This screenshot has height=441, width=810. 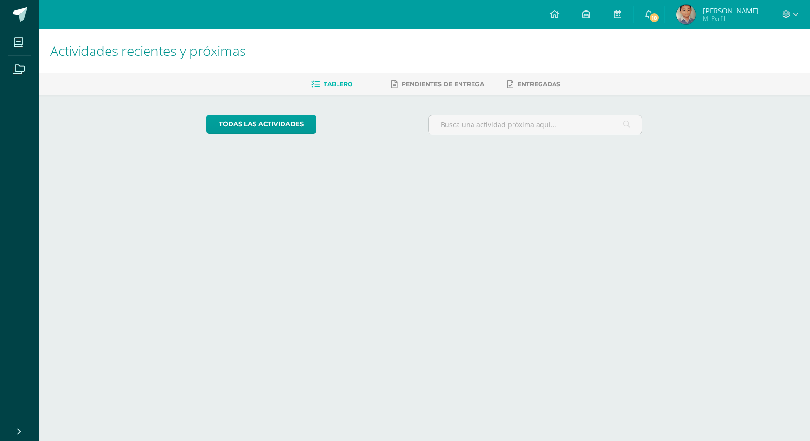 What do you see at coordinates (332, 84) in the screenshot?
I see `a: Tablero` at bounding box center [332, 84].